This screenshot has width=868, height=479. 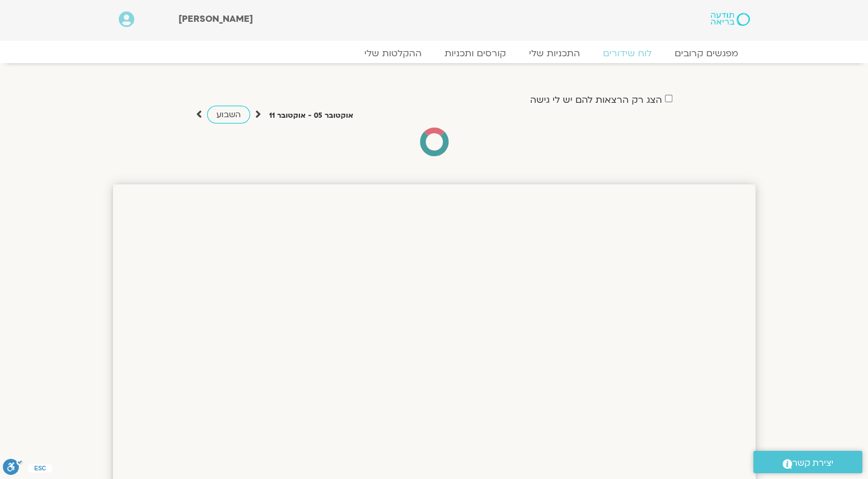 I want to click on p: אוקטובר 05 - אוקטובר 11, so click(x=311, y=115).